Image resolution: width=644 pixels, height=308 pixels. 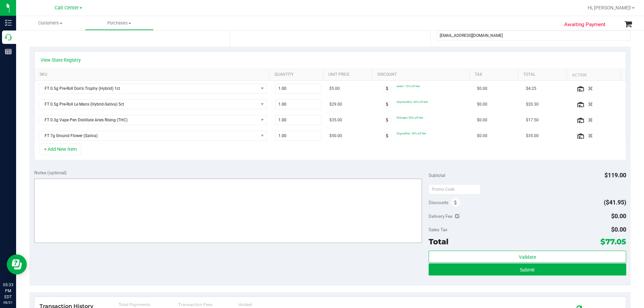 I want to click on i: Edit Delivery Fee, so click(x=457, y=216).